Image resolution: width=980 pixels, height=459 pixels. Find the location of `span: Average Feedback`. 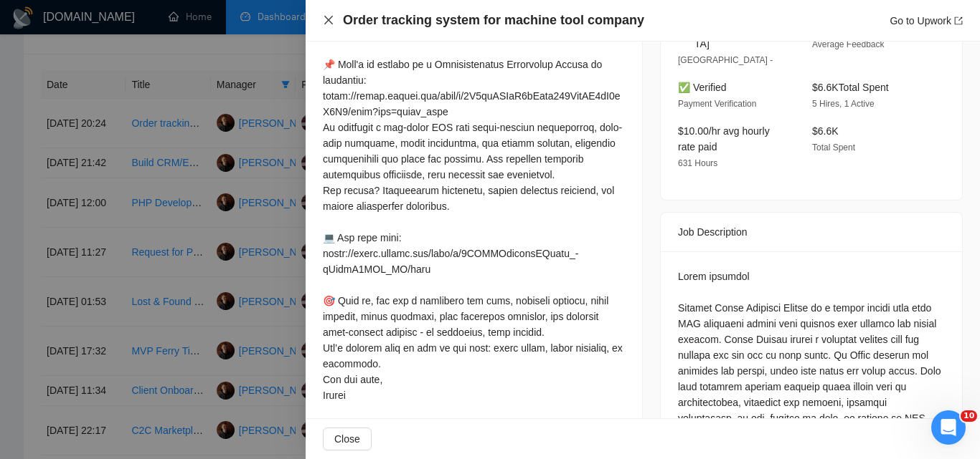

span: Average Feedback is located at coordinates (848, 45).